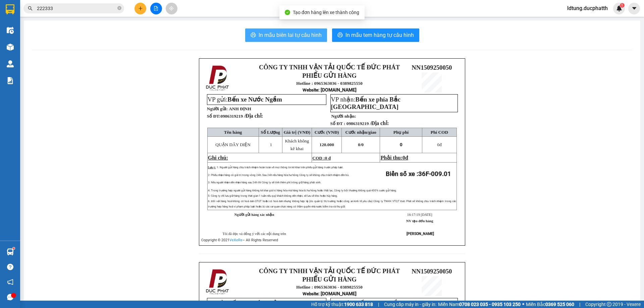  Describe the element at coordinates (211, 167) in the screenshot. I see `span: Lưu ý:` at that location.